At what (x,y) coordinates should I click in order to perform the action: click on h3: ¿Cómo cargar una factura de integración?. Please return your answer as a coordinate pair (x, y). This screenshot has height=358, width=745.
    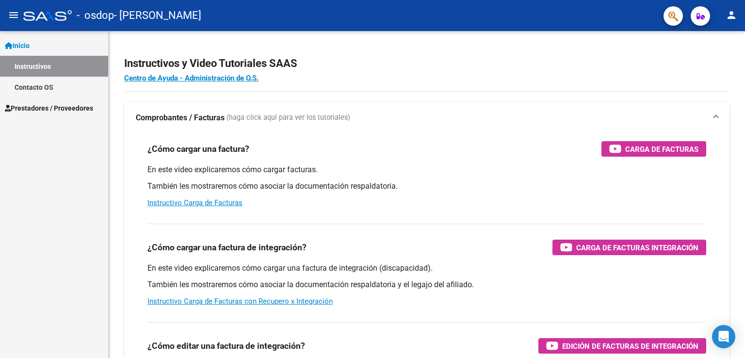
    Looking at the image, I should click on (227, 247).